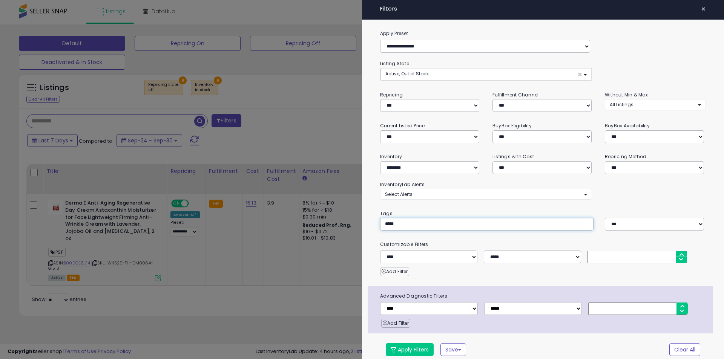 This screenshot has width=724, height=359. I want to click on small: Customizable Filters, so click(543, 245).